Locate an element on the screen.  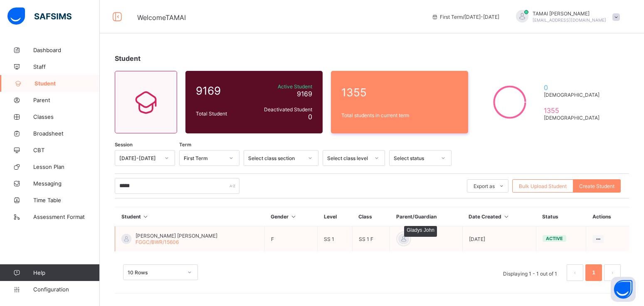
span: Messaging is located at coordinates (67, 183).